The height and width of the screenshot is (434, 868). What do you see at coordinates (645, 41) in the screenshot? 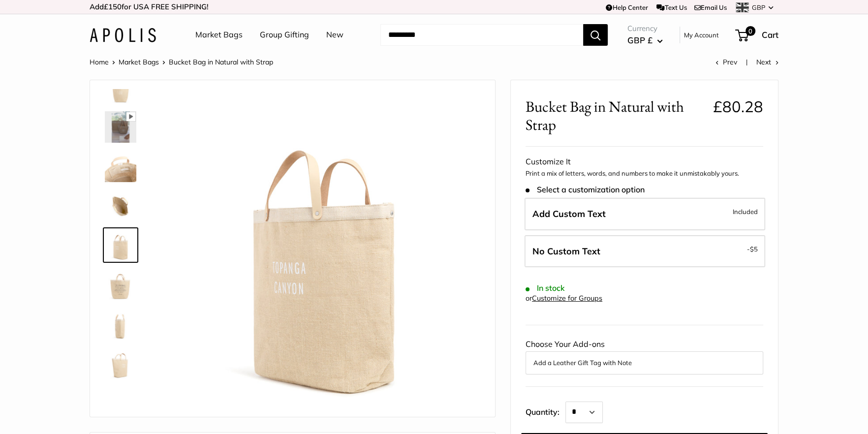
I see `button: GBP £` at bounding box center [645, 41].